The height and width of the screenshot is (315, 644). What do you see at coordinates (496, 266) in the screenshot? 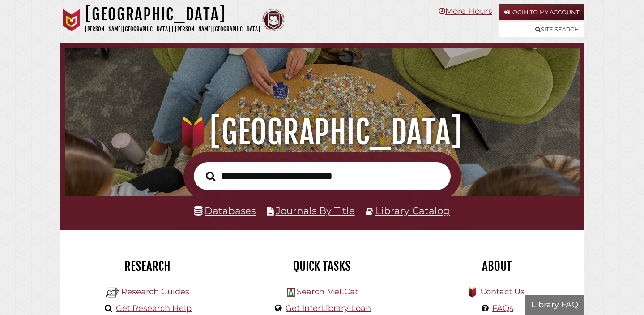
I see `h2: About` at bounding box center [496, 266].